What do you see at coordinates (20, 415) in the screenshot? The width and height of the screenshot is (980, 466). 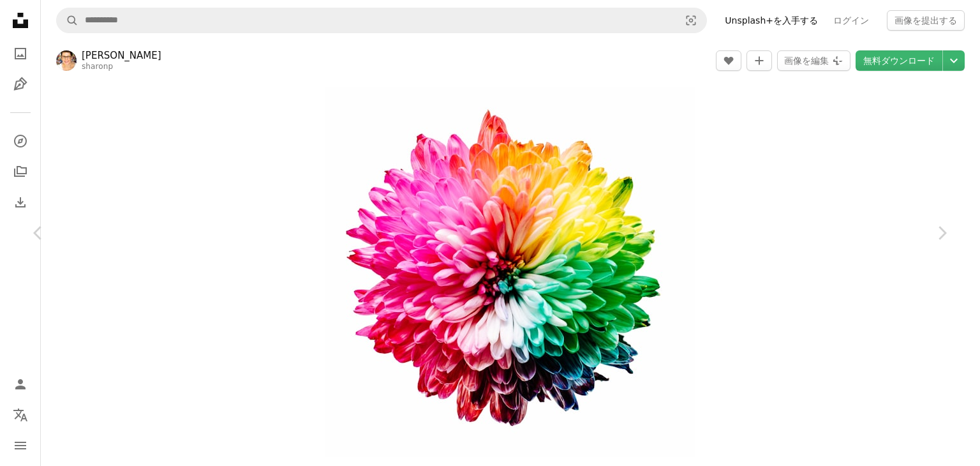 I see `button: 言語` at bounding box center [20, 415].